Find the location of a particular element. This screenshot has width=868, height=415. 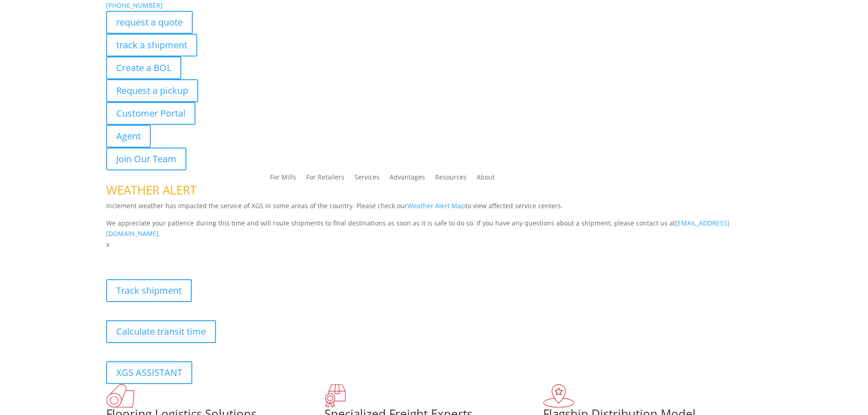

a: Track shipment is located at coordinates (149, 291).